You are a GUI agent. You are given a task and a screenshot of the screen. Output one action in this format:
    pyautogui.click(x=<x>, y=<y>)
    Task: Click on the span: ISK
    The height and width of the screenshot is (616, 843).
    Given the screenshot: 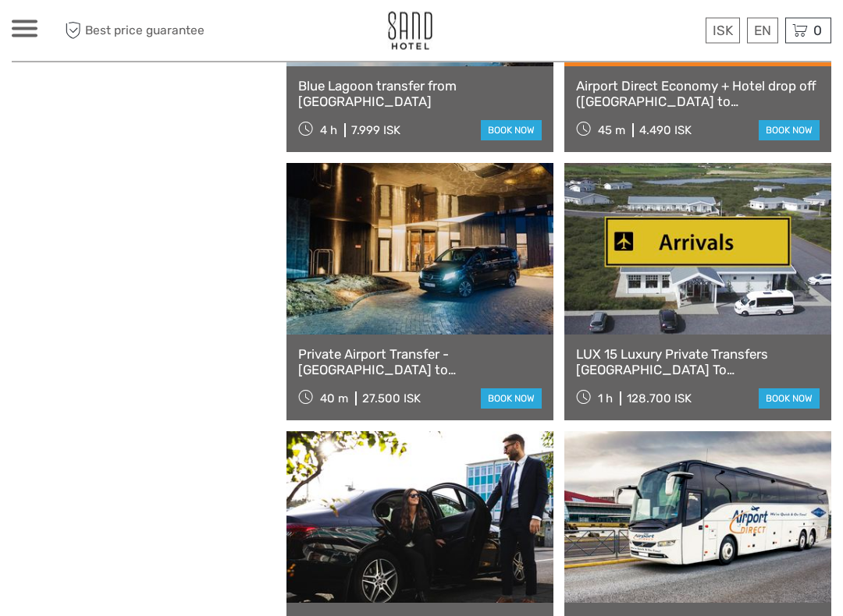 What is the action you would take?
    pyautogui.click(x=723, y=31)
    